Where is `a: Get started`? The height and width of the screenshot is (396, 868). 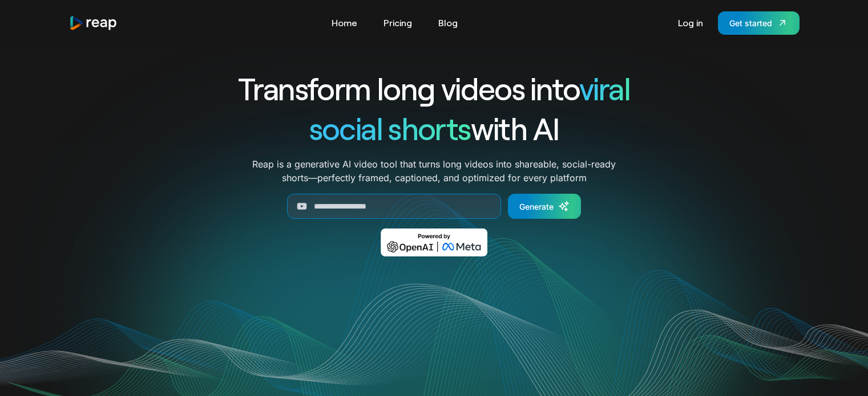 a: Get started is located at coordinates (759, 23).